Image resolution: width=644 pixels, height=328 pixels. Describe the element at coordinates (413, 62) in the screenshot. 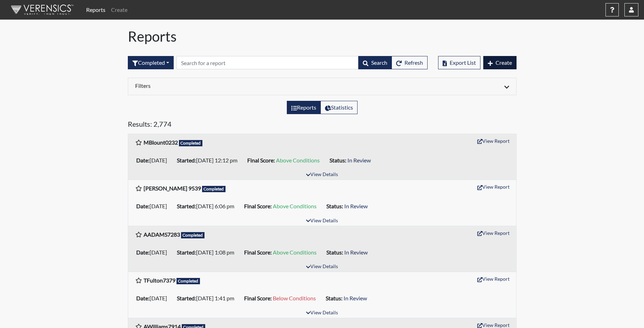

I see `span: Refresh` at that location.